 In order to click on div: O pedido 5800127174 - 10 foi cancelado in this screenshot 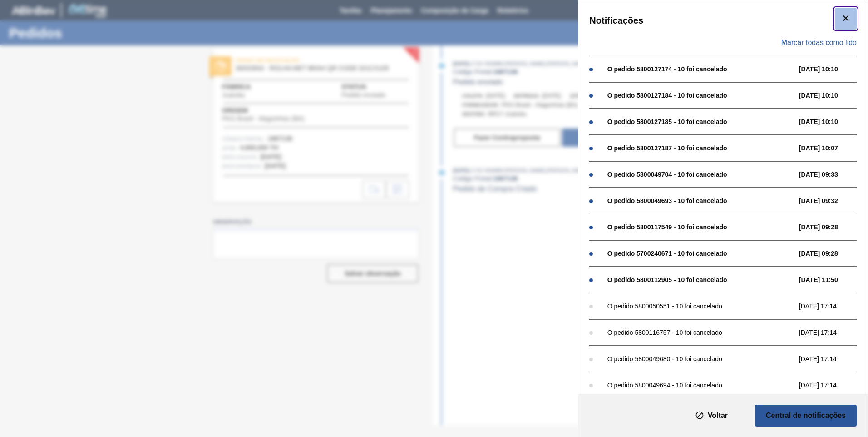, I will do `click(701, 69)`.